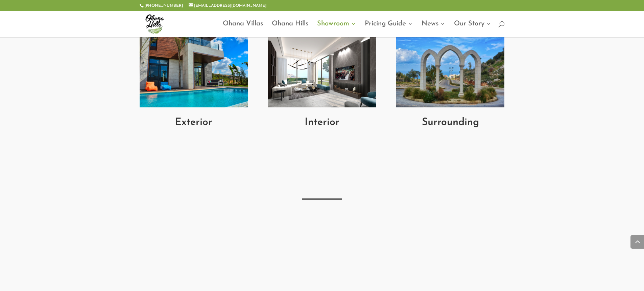 The image size is (644, 291). Describe the element at coordinates (322, 71) in the screenshot. I see `img: Netflix and chill in your luxury villa - Ohana Hills (2)` at that location.